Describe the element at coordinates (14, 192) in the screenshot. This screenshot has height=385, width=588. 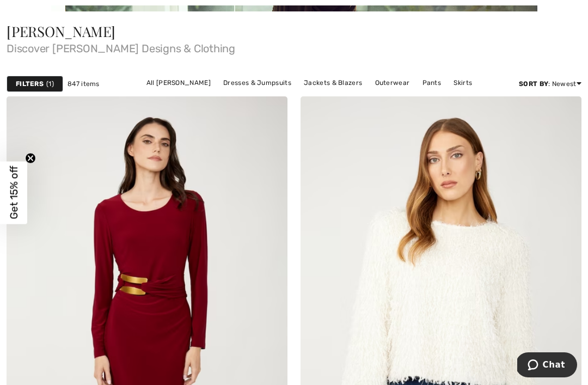
I see `span: Get 15% off` at that location.